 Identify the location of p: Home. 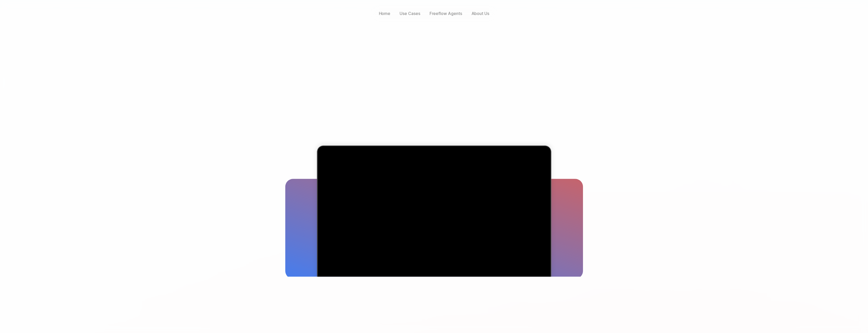
(384, 14).